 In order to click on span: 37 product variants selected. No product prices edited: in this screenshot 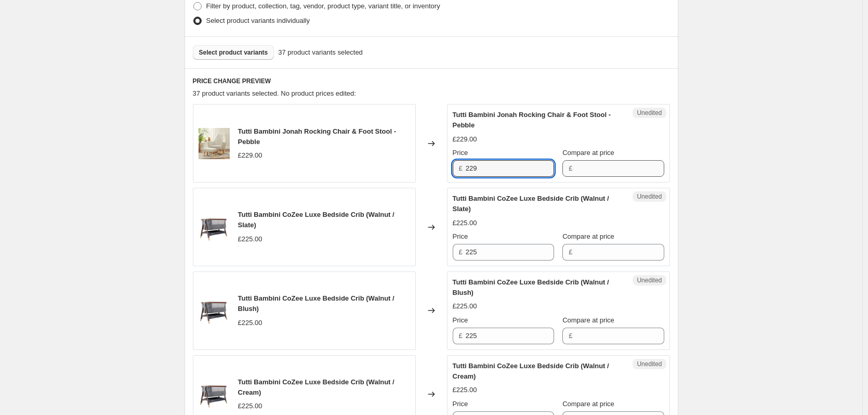, I will do `click(275, 93)`.